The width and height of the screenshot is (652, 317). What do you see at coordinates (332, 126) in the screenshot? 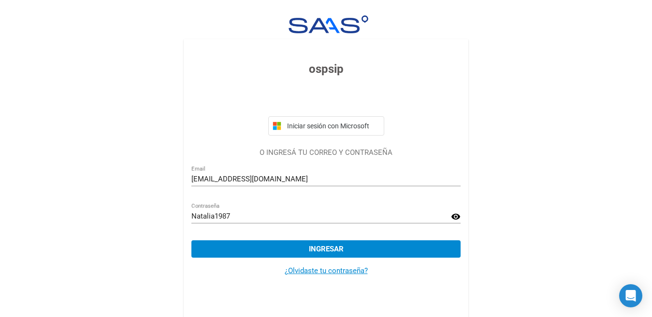
I see `span: Iniciar sesión con Microsoft` at bounding box center [332, 126].